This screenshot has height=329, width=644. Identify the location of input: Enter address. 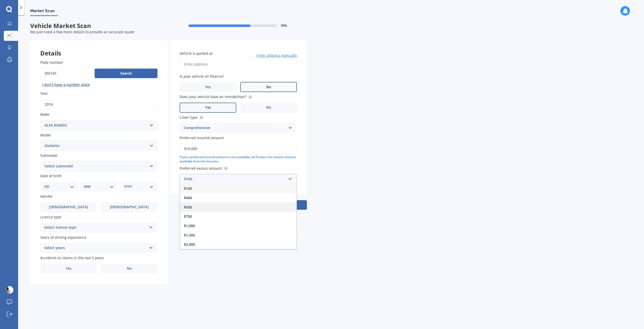
(238, 64).